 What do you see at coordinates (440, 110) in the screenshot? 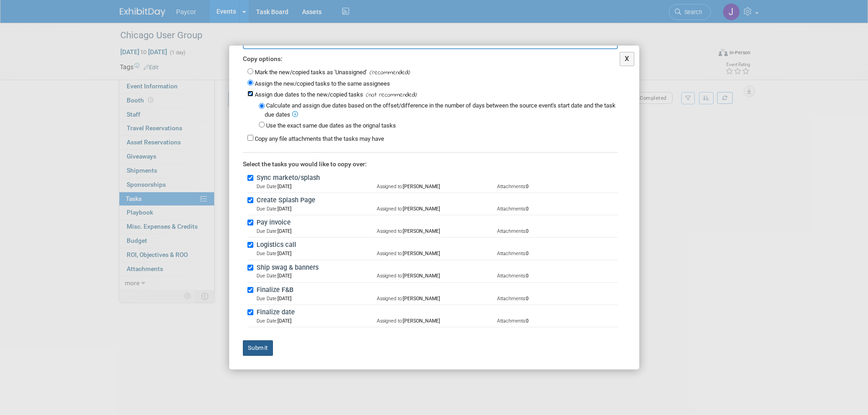
I see `label: Calculate and assign due dates based on the offset/difference in the number of days between the s...` at bounding box center [440, 110].